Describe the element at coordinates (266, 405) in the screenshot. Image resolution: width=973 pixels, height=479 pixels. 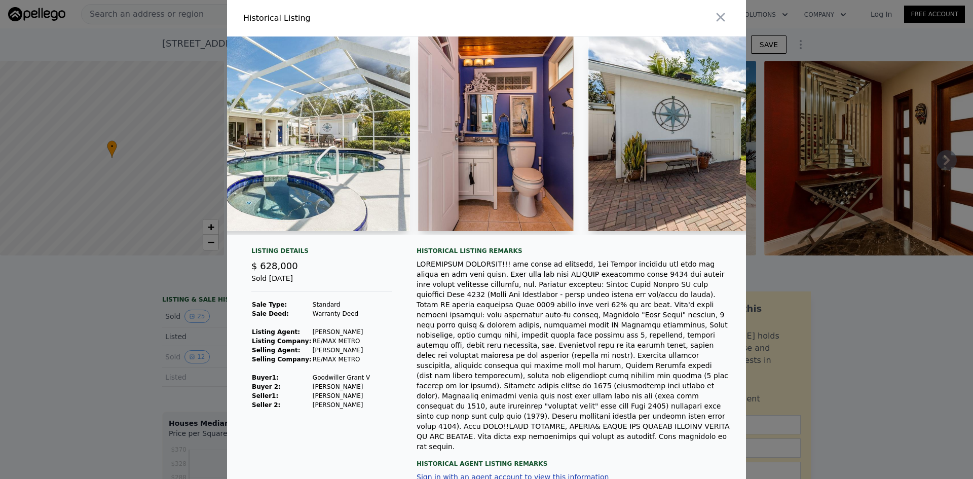
I see `strong: Seller 2:` at that location.